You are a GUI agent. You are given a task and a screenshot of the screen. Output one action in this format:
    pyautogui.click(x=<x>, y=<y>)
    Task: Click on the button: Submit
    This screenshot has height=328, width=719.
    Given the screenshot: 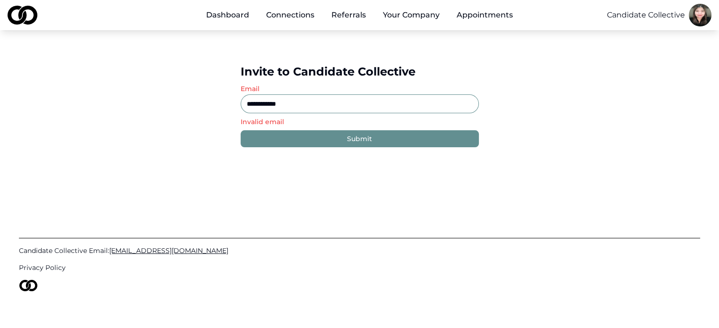 What is the action you would take?
    pyautogui.click(x=360, y=139)
    